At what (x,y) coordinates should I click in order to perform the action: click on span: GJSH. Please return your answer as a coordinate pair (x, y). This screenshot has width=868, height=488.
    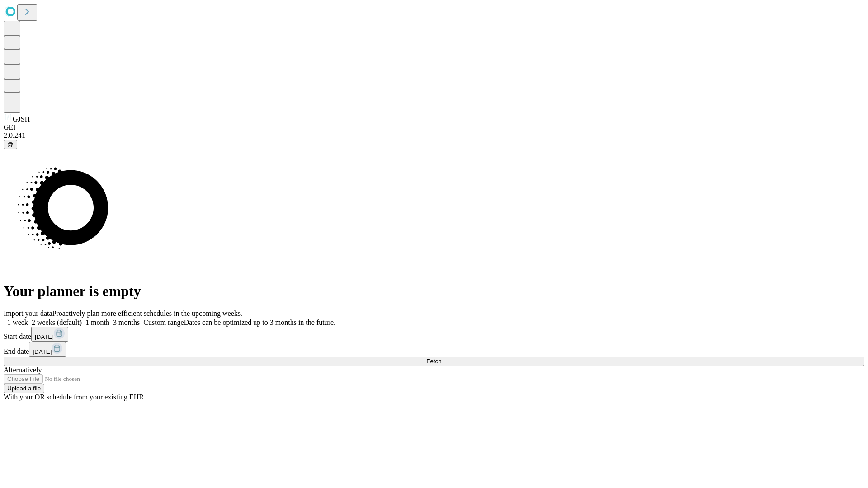
    Looking at the image, I should click on (21, 119).